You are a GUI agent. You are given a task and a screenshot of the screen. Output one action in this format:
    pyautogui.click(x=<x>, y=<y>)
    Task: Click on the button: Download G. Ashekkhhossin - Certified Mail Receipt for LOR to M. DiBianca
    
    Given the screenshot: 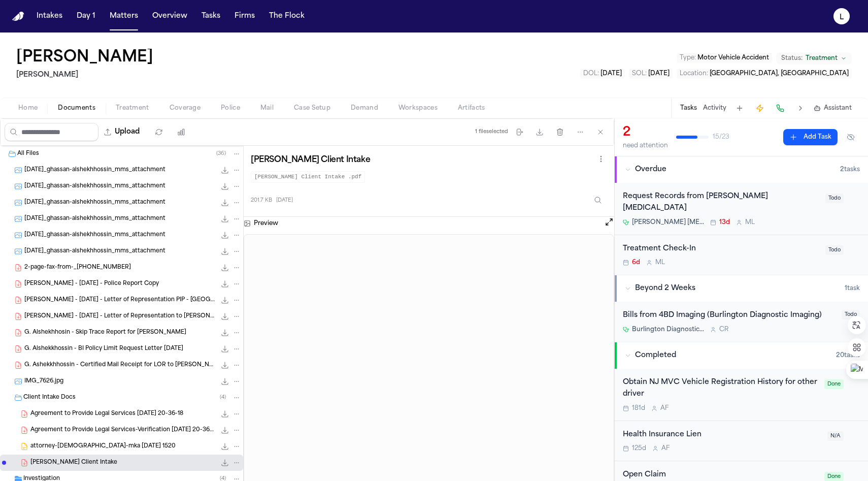 What is the action you would take?
    pyautogui.click(x=225, y=365)
    